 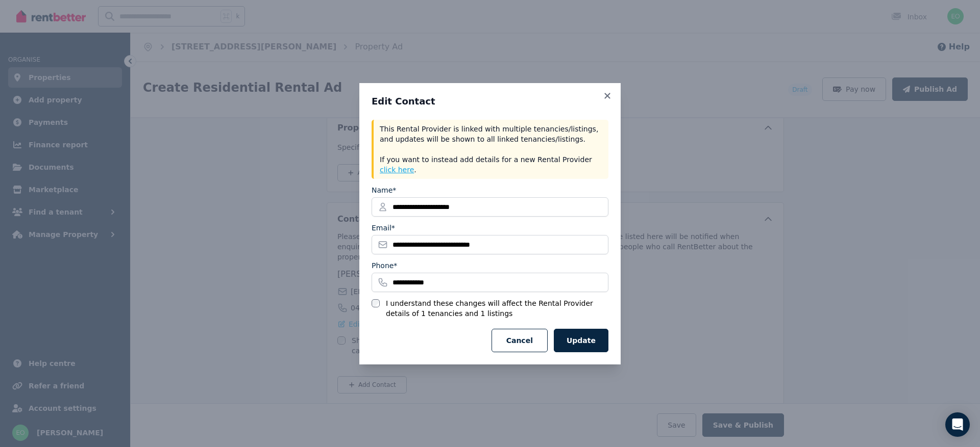 I want to click on button: click here, so click(x=397, y=169).